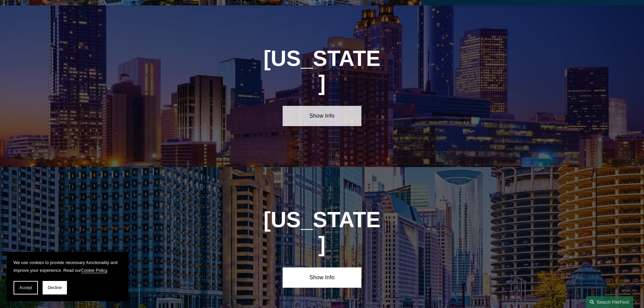 This screenshot has width=644, height=308. Describe the element at coordinates (68, 277) in the screenshot. I see `section: Cookie banner` at that location.